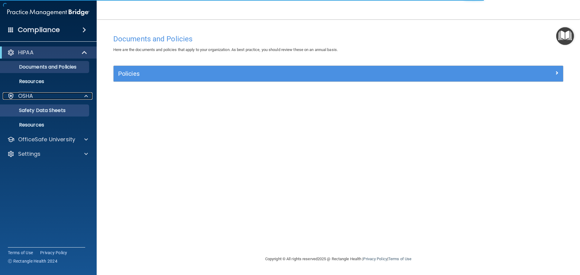  What do you see at coordinates (338, 259) in the screenshot?
I see `div: Copyright © All rights reserved 2025 @ Rectangle Health | |` at bounding box center [338, 259].